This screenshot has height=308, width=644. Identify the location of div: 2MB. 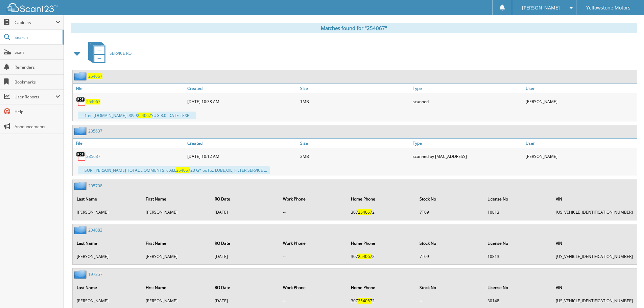
(355, 156).